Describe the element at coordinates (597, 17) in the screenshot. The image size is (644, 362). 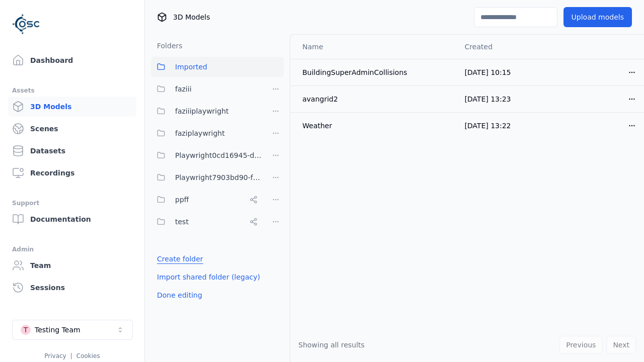
I see `a: Upload models` at that location.